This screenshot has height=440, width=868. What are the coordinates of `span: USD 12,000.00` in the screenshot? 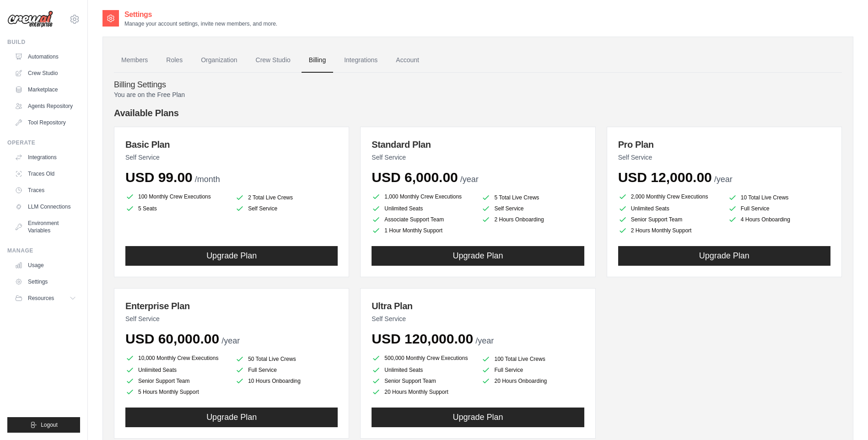 It's located at (665, 177).